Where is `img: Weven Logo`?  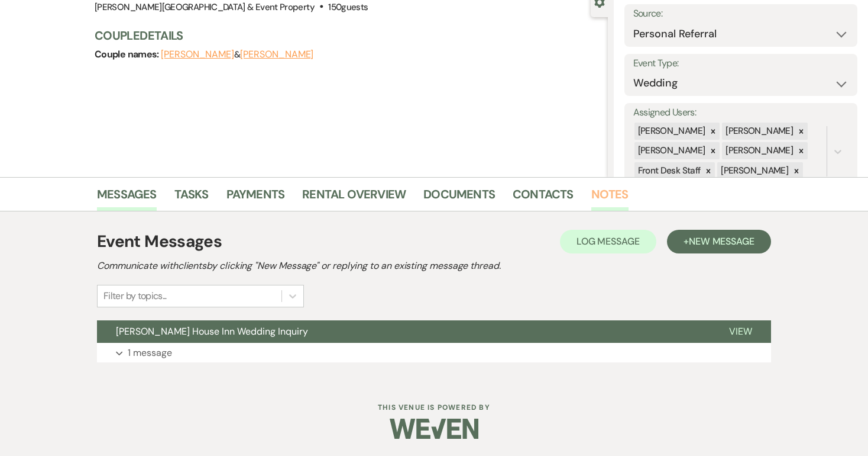
img: Weven Logo is located at coordinates (434, 428).